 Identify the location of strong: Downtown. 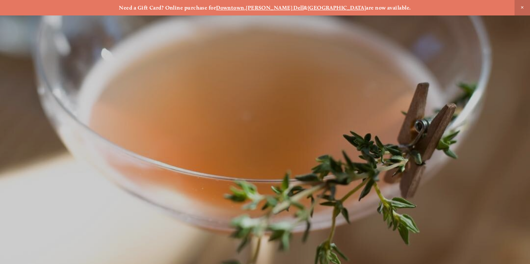
(230, 8).